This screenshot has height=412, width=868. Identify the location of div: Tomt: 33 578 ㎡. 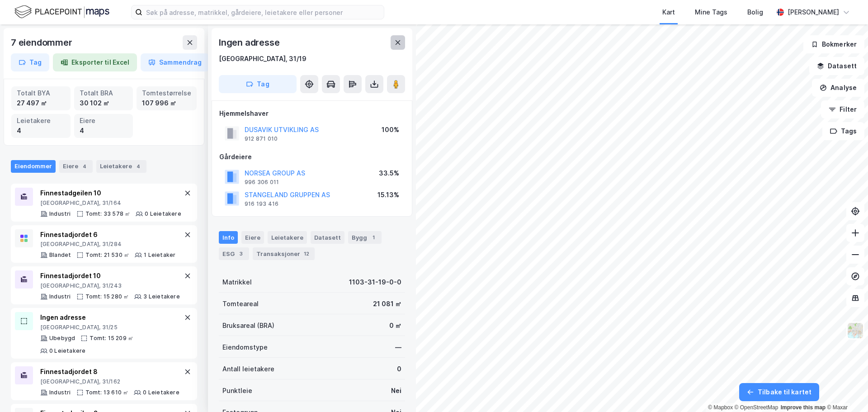
(108, 214).